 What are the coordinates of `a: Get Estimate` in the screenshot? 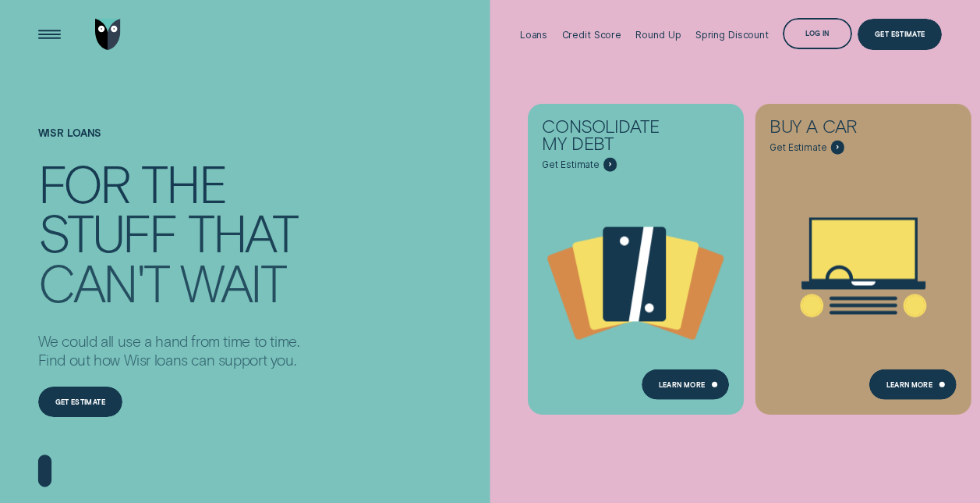 It's located at (900, 34).